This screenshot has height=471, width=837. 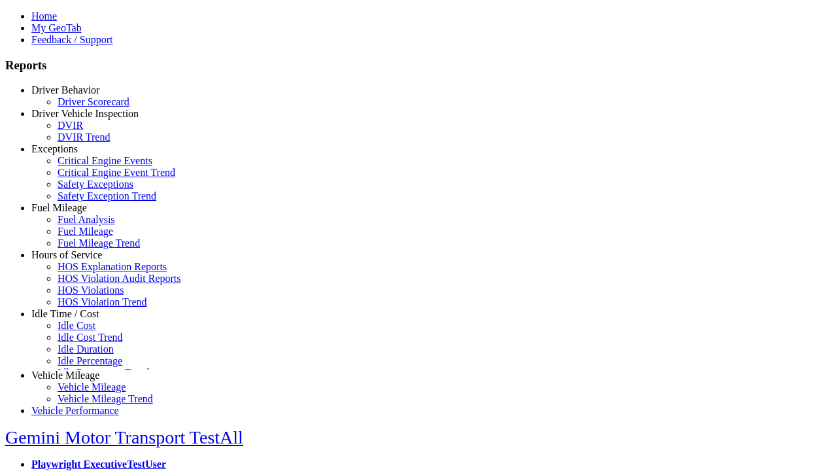 What do you see at coordinates (99, 463) in the screenshot?
I see `a: Playwright ExecutiveTestUser` at bounding box center [99, 463].